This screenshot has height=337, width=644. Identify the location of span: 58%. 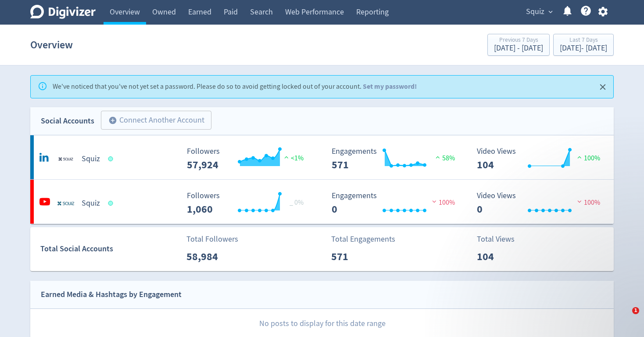
(444, 158).